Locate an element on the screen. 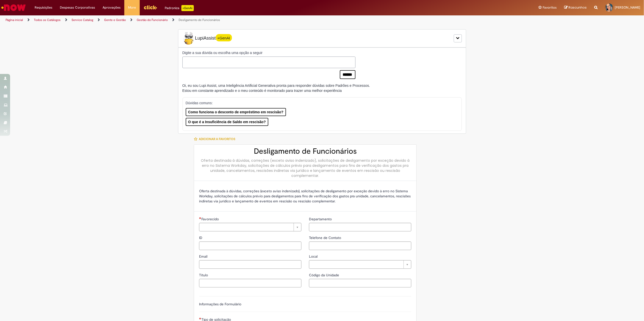 This screenshot has width=644, height=321. span: Rascunhos is located at coordinates (577, 7).